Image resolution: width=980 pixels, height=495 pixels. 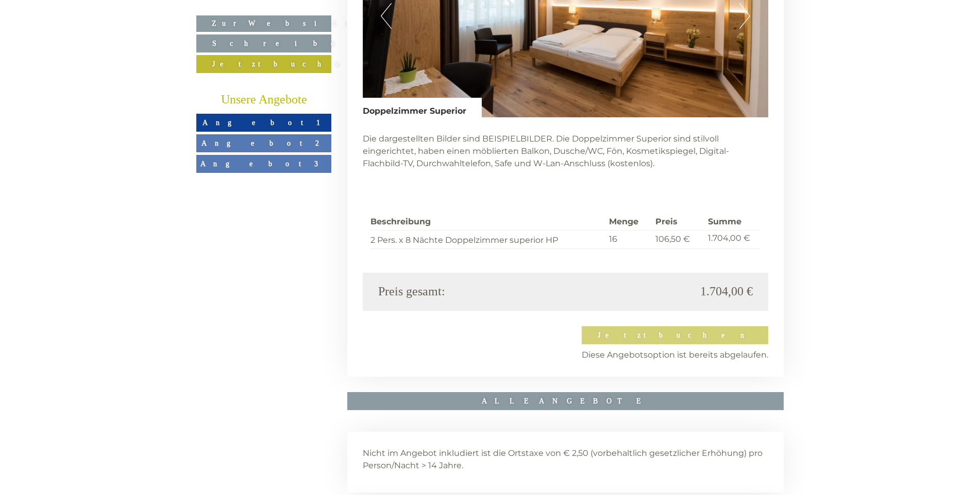 I want to click on span: Angebot 1, so click(x=264, y=123).